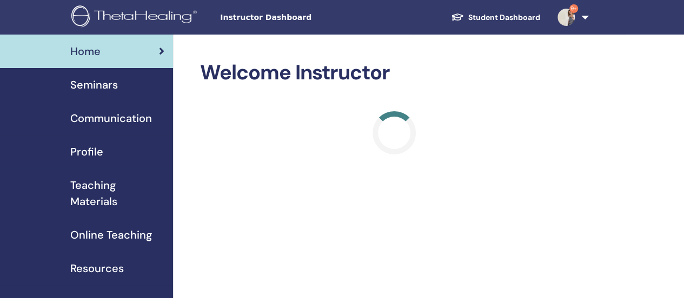  I want to click on span: Profile, so click(86, 152).